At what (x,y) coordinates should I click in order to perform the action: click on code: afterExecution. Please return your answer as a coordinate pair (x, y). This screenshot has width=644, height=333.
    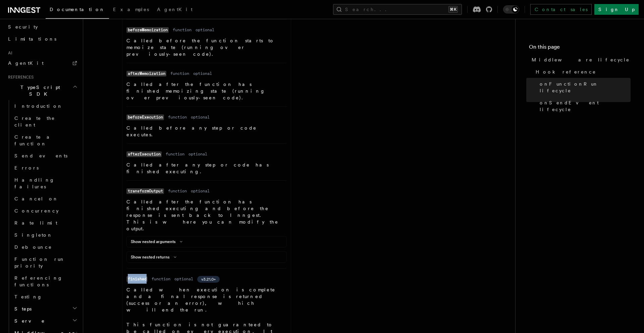
    Looking at the image, I should click on (144, 154).